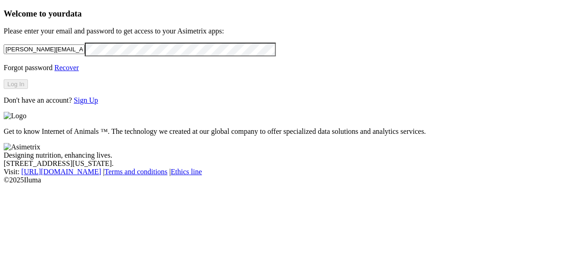 The height and width of the screenshot is (253, 569). What do you see at coordinates (66, 67) in the screenshot?
I see `a: Recover` at bounding box center [66, 67].